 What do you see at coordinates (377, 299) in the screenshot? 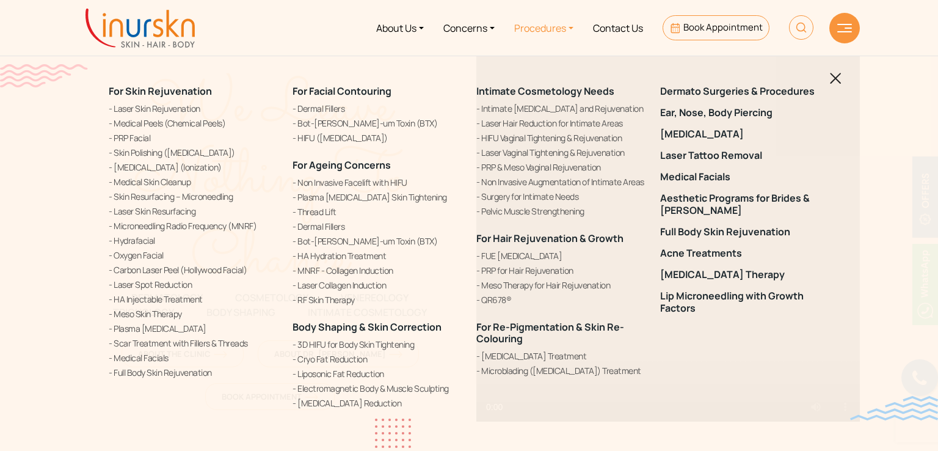
I see `a: RF Skin Therapy` at bounding box center [377, 299].